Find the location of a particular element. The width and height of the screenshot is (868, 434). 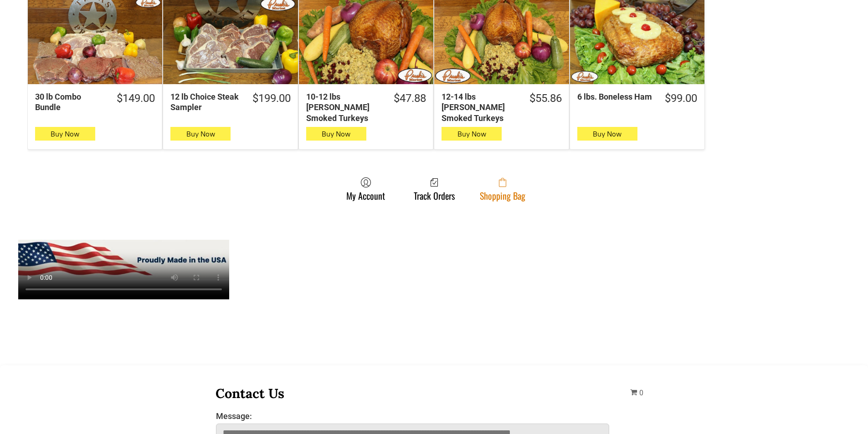

div: 6 lbs. Boneless Ham is located at coordinates (615, 97).